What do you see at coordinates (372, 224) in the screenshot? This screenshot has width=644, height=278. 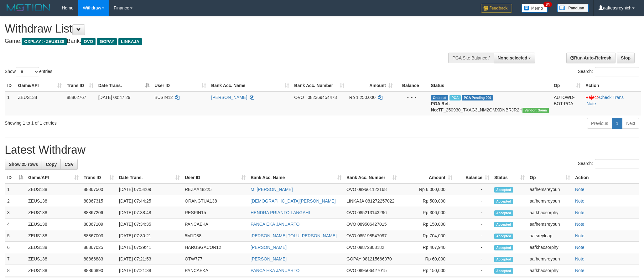 I see `span: Copy 089506427015 to clipboard` at bounding box center [372, 224].